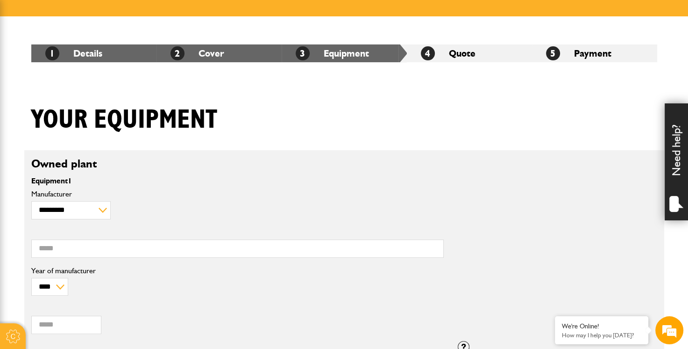 Image resolution: width=688 pixels, height=349 pixels. I want to click on a: 1Details, so click(74, 53).